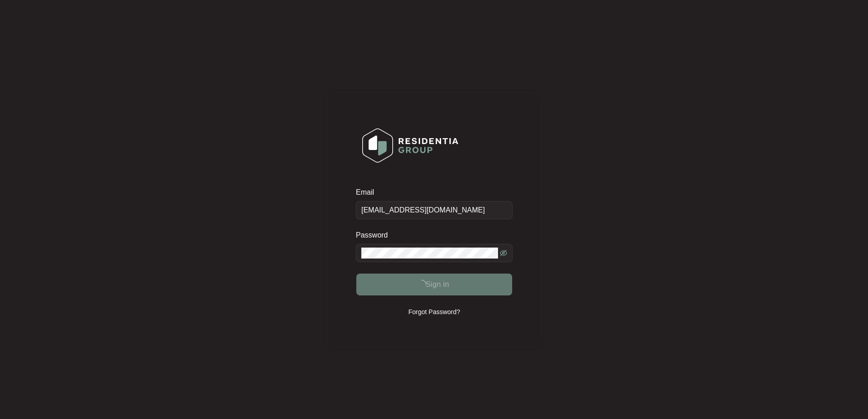 This screenshot has width=868, height=419. Describe the element at coordinates (434, 210) in the screenshot. I see `input: Email` at that location.